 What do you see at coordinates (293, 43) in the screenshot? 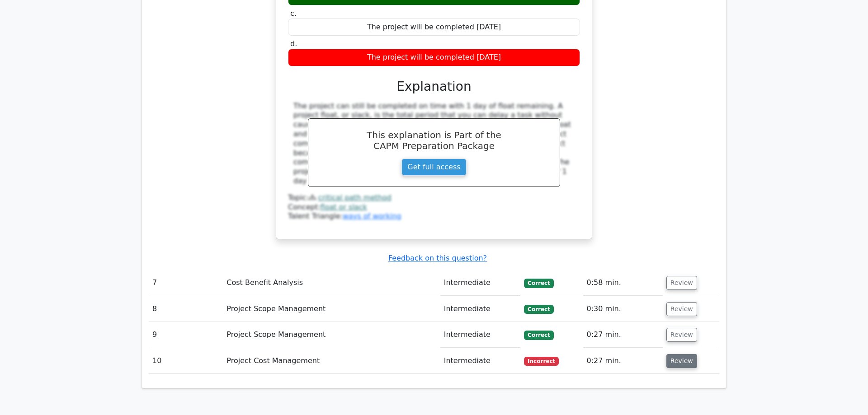
I see `span: d.` at bounding box center [293, 43].